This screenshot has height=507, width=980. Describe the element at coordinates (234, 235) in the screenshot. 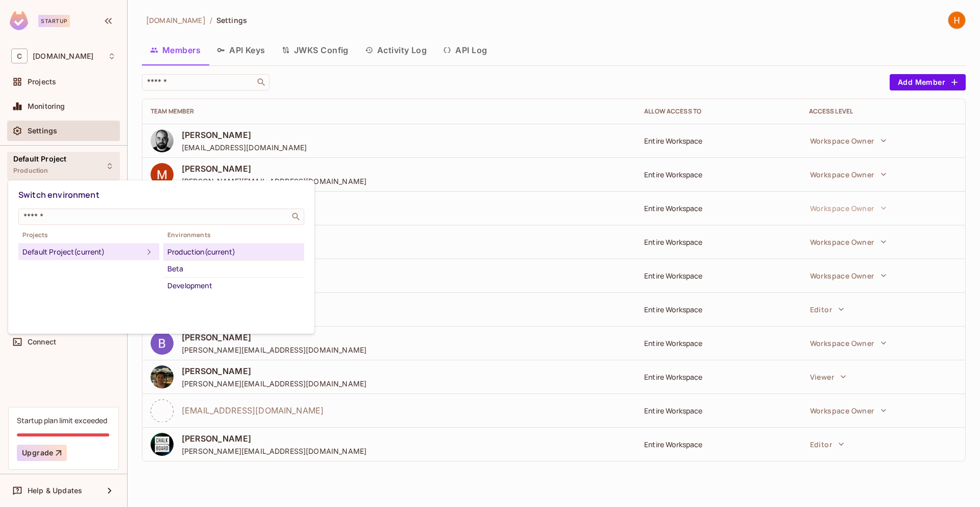

I see `span: Environments` at that location.